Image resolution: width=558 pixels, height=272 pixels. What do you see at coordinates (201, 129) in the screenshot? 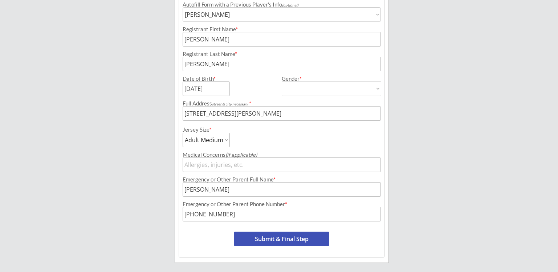
I see `div: Jersey Size` at bounding box center [201, 129].